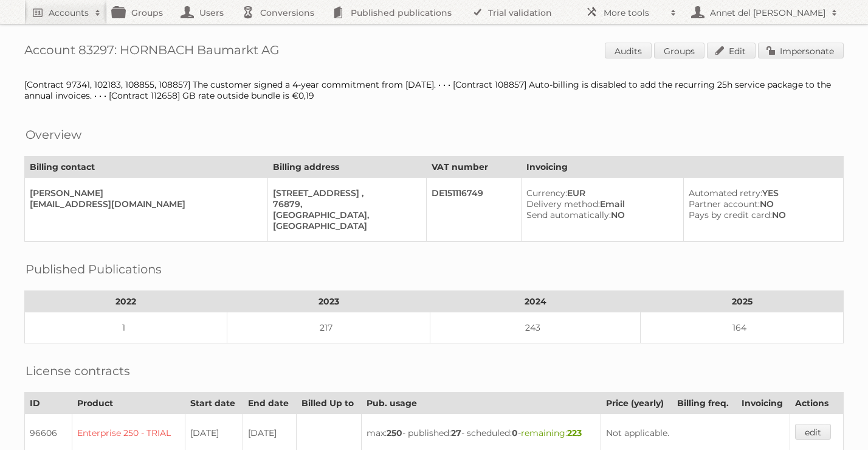  What do you see at coordinates (78, 370) in the screenshot?
I see `h2: License contracts` at bounding box center [78, 370].